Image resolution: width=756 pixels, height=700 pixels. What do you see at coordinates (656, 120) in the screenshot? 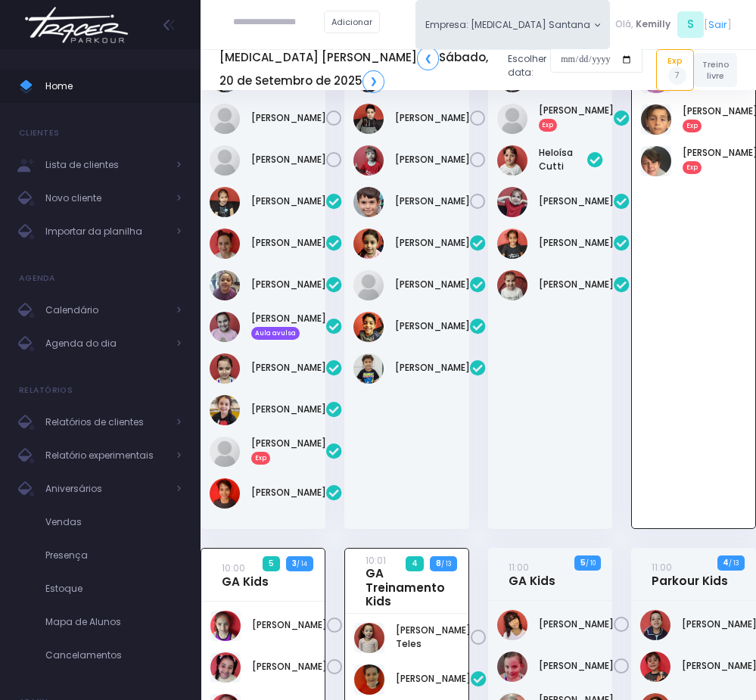
I see `img: Paulo César Alves Apalosqui` at bounding box center [656, 120].